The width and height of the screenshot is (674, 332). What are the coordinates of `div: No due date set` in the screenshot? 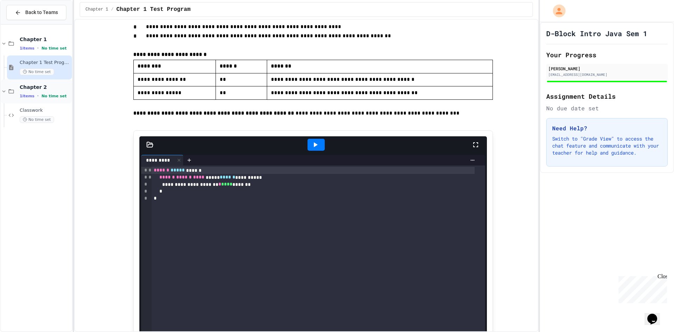 It's located at (607, 108).